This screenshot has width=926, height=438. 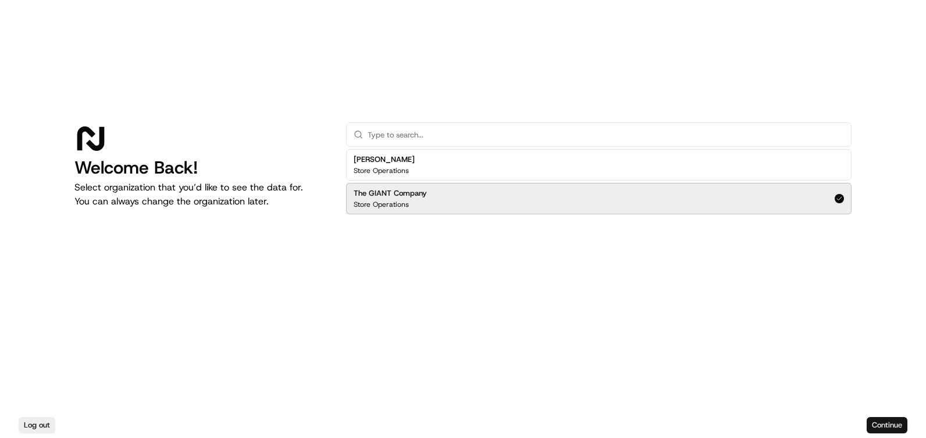 What do you see at coordinates (201, 194) in the screenshot?
I see `p: Select organization that you’d like to see the data for. You can always change the organization l...` at bounding box center [201, 194].